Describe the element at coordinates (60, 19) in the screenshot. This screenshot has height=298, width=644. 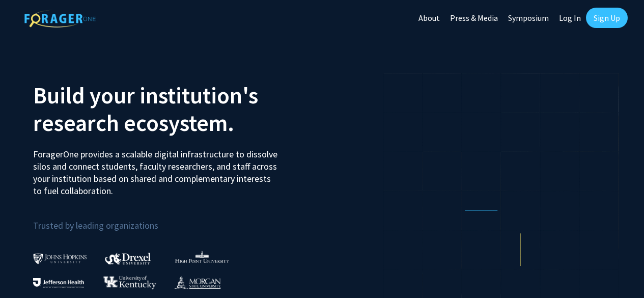
I see `img: ForagerOne Logo` at that location.